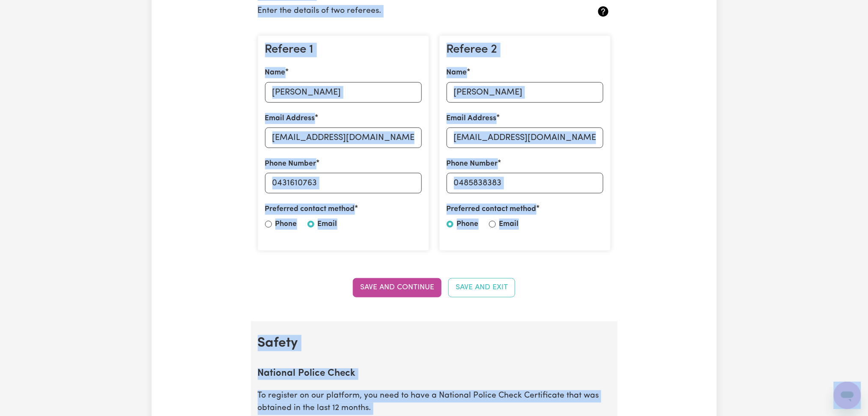  I want to click on h2: National Police Check, so click(434, 374).